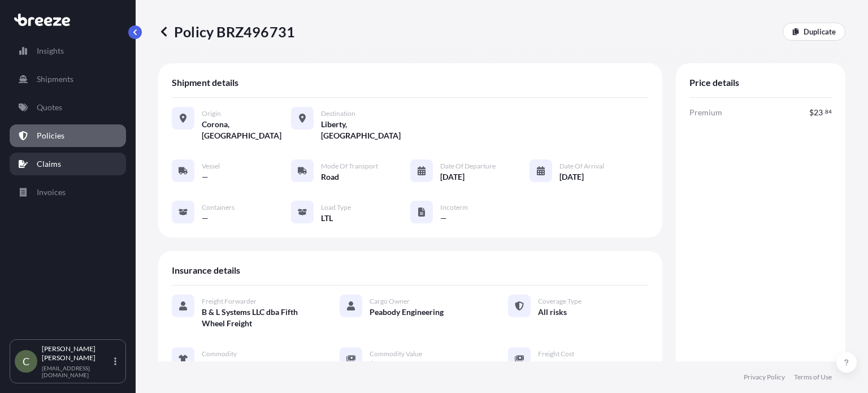  Describe the element at coordinates (378, 365) in the screenshot. I see `span: 21` at that location.